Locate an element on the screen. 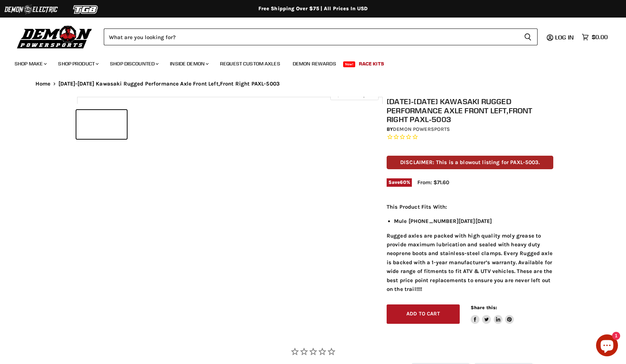 The width and height of the screenshot is (626, 364). span: Click to expand is located at coordinates (354, 94).